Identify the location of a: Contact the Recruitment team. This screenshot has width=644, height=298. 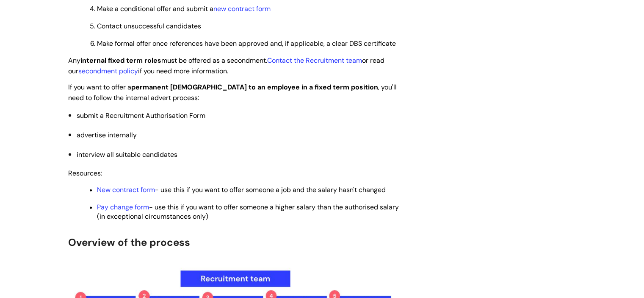
(315, 60).